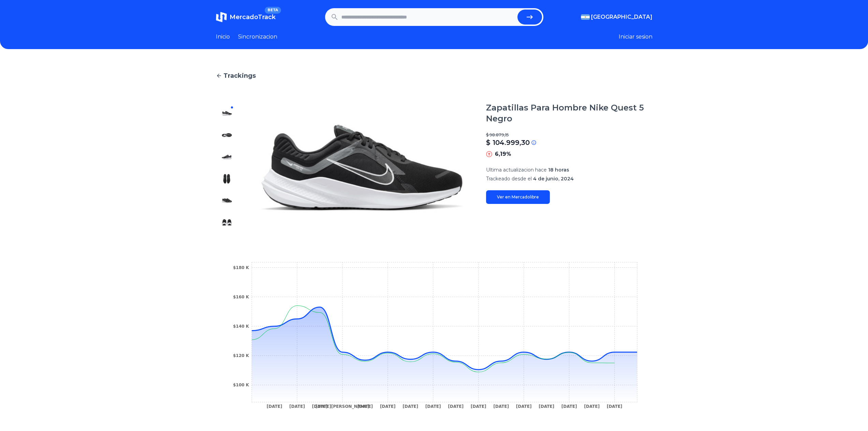 This screenshot has height=431, width=868. What do you see at coordinates (239, 76) in the screenshot?
I see `span: Trackings` at bounding box center [239, 76].